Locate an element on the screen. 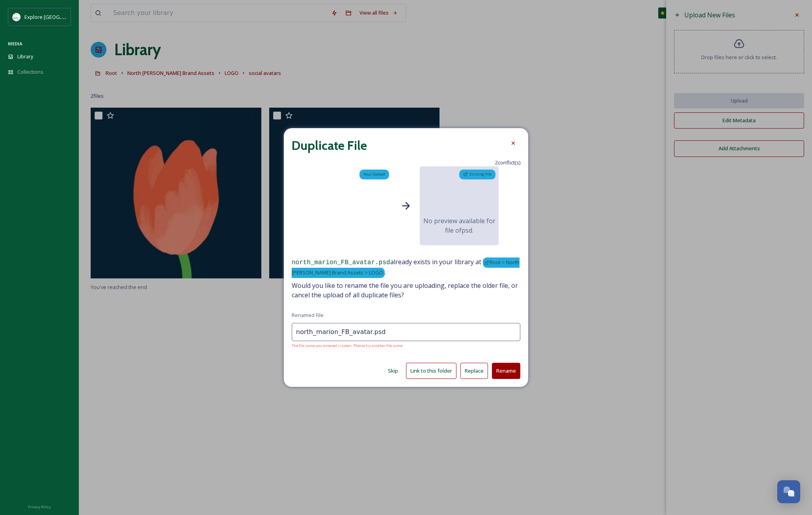  span: Your Upload is located at coordinates (374, 175).